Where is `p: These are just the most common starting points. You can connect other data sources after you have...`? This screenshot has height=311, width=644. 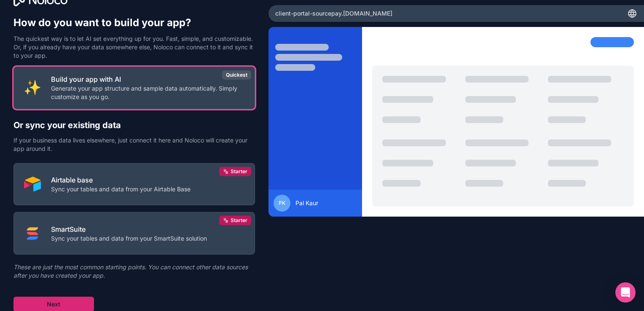
p: These are just the most common starting points. You can connect other data sources after you have... is located at coordinates (134, 272).